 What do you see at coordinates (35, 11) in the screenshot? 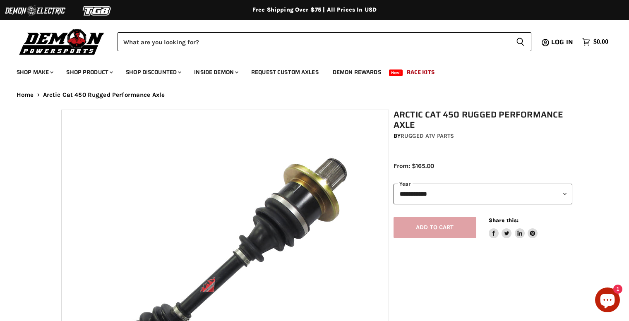
I see `img: Demon Electric Logo 2` at bounding box center [35, 11].